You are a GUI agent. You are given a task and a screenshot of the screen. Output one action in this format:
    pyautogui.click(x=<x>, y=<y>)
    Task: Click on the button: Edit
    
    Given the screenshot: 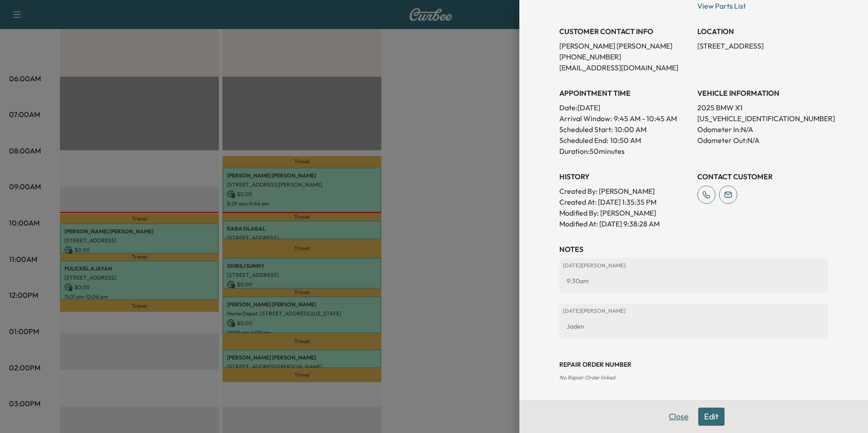 What is the action you would take?
    pyautogui.click(x=712, y=417)
    